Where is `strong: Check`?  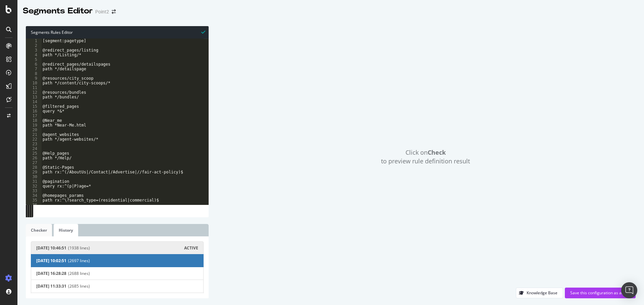
strong: Check is located at coordinates (436, 152).